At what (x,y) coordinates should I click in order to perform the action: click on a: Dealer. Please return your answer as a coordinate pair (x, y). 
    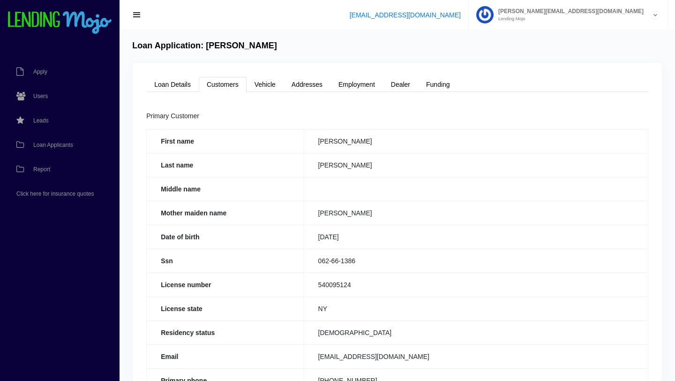
    Looking at the image, I should click on (400, 84).